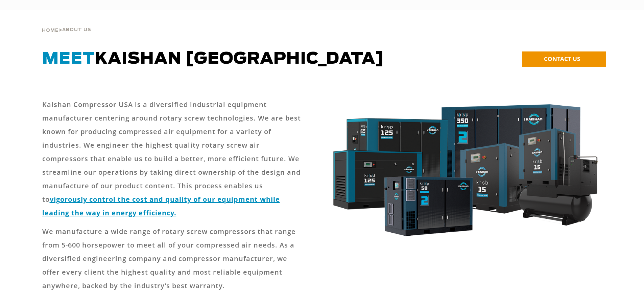 This screenshot has height=299, width=644. Describe the element at coordinates (464, 173) in the screenshot. I see `img: krsb` at that location.